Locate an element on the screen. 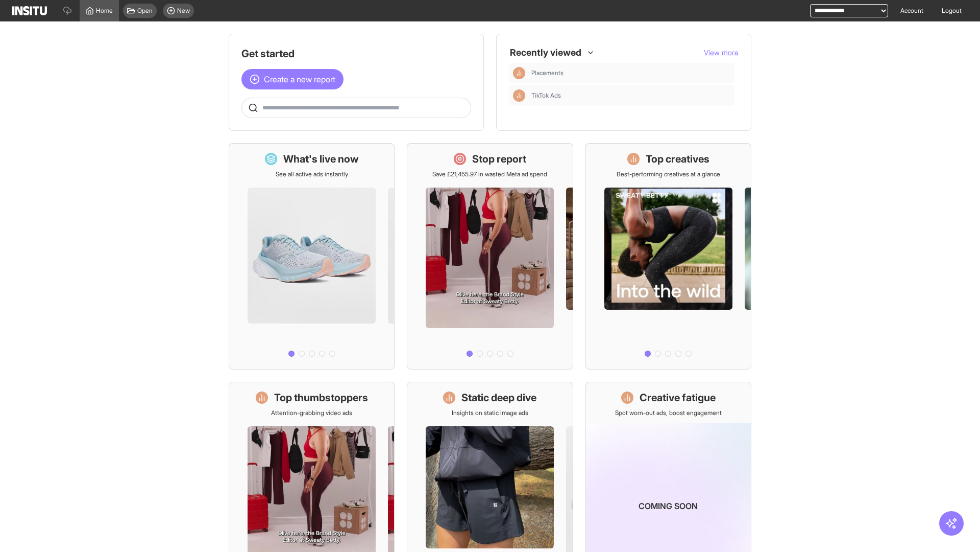  span: Create a new report is located at coordinates (300, 79).